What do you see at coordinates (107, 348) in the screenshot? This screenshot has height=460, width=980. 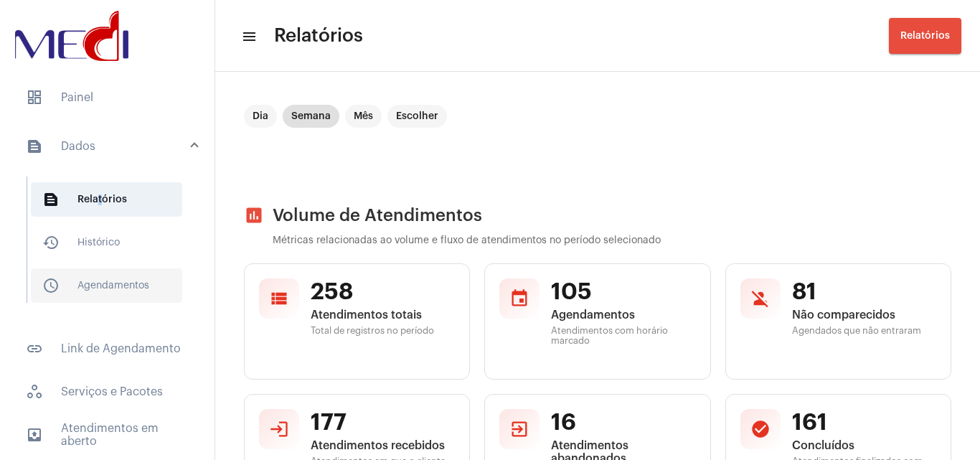 I see `span: Link de Agendamento` at bounding box center [107, 348].